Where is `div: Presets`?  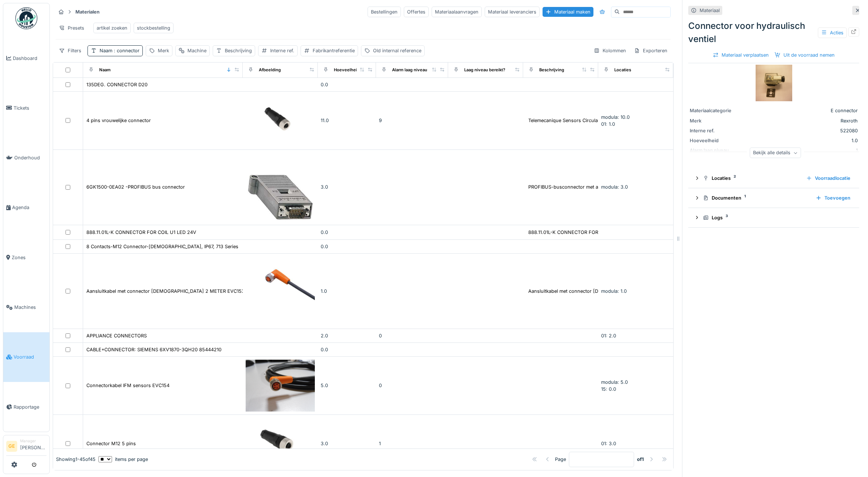
div: Presets is located at coordinates (71, 28).